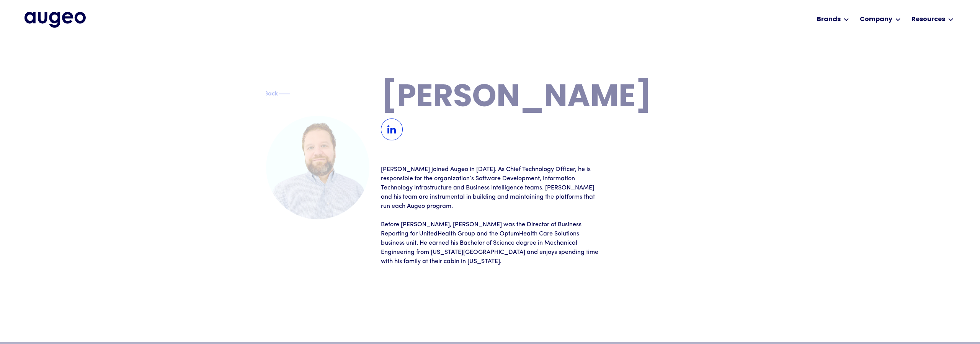 Image resolution: width=980 pixels, height=344 pixels. I want to click on a: home, so click(55, 19).